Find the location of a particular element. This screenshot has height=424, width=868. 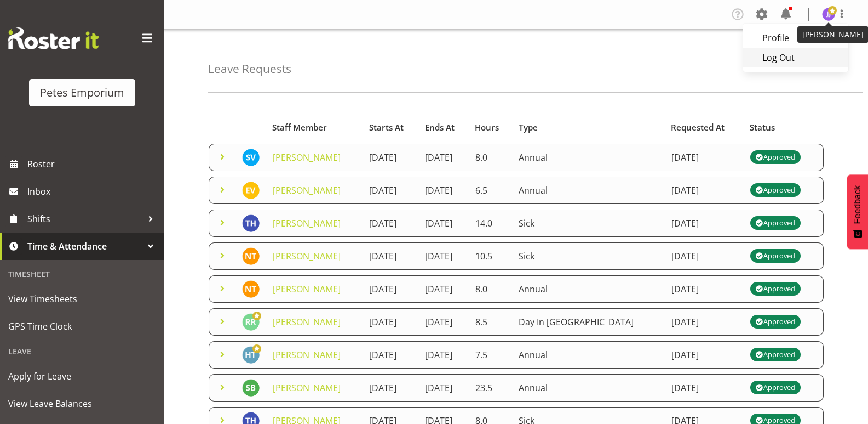

img: stephanie-burden9828.jpg is located at coordinates (251, 388).